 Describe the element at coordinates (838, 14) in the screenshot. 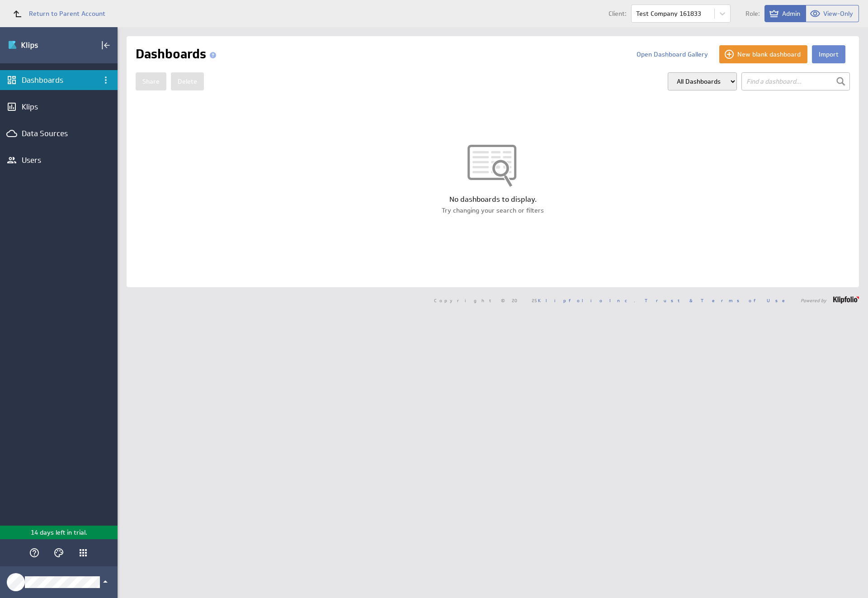

I see `span: View-Only` at that location.